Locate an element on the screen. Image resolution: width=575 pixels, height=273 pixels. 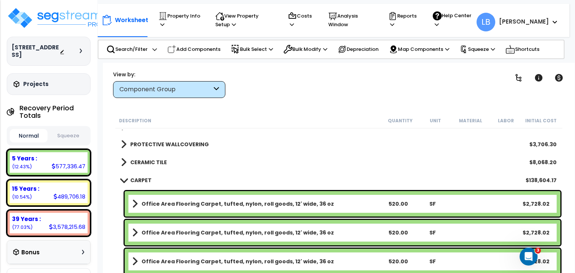
p: Depreciation is located at coordinates (358, 49).